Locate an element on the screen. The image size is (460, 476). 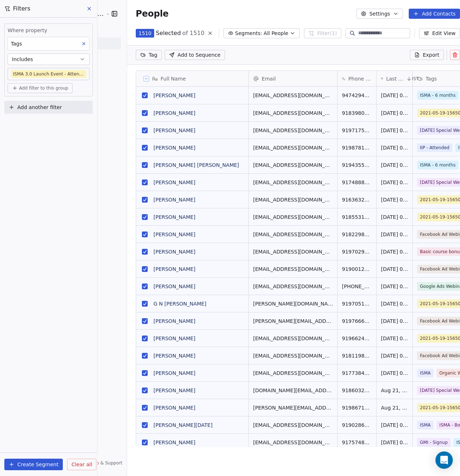
span: 919001229228 is located at coordinates (357, 269).